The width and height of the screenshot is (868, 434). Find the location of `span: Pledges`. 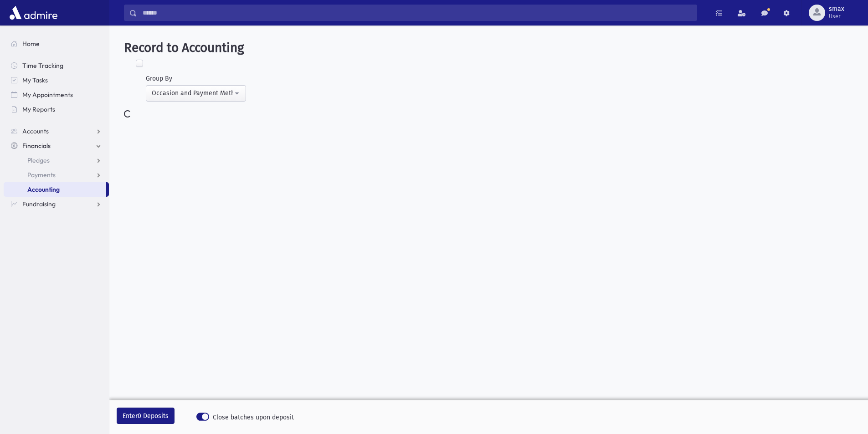

span: Pledges is located at coordinates (39, 160).